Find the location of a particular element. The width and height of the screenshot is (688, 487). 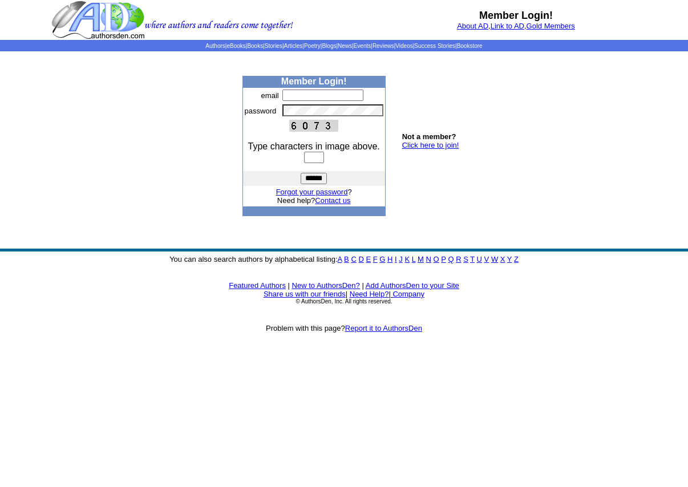

a: R is located at coordinates (458, 259).